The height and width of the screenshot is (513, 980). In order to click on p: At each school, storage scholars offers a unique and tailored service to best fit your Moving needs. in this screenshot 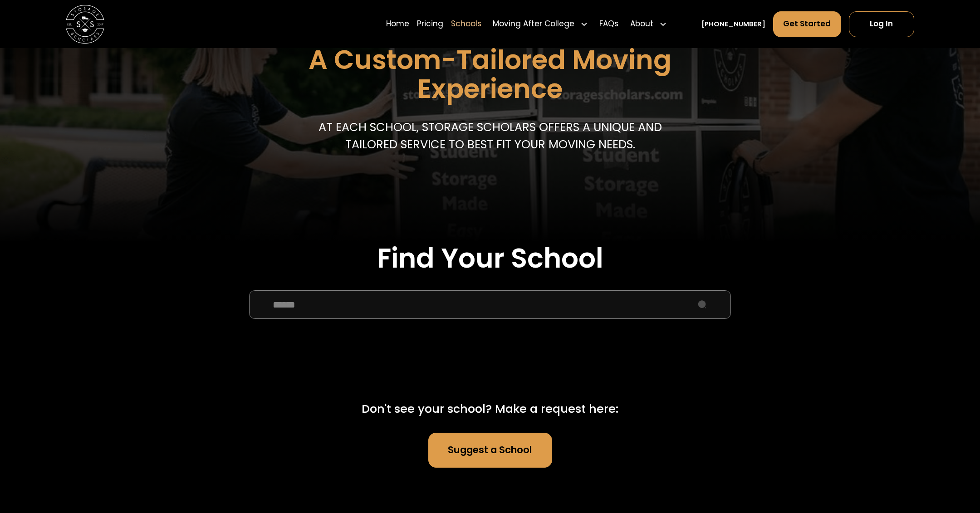, I will do `click(490, 136)`.